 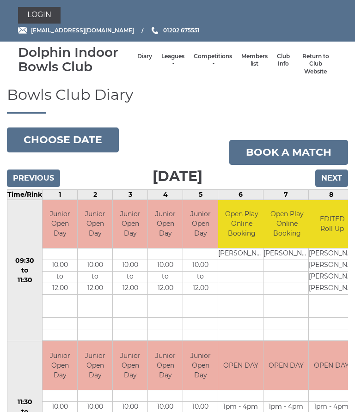 I want to click on a: Return to Club Website, so click(x=316, y=64).